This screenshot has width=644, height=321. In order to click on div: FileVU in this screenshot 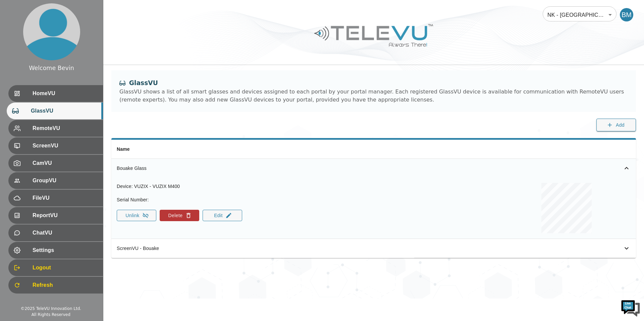, I will do `click(56, 198)`.